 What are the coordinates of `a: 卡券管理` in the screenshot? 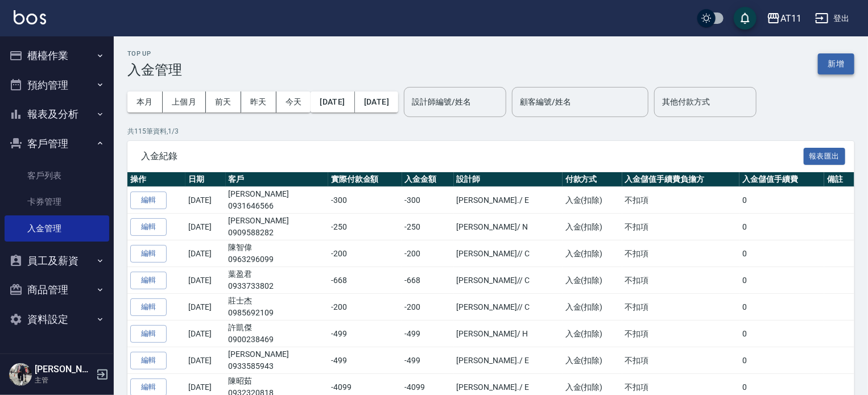 It's located at (57, 202).